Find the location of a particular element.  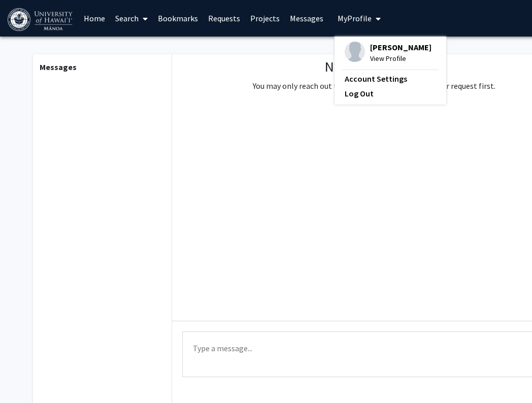

a: Home is located at coordinates (94, 18).